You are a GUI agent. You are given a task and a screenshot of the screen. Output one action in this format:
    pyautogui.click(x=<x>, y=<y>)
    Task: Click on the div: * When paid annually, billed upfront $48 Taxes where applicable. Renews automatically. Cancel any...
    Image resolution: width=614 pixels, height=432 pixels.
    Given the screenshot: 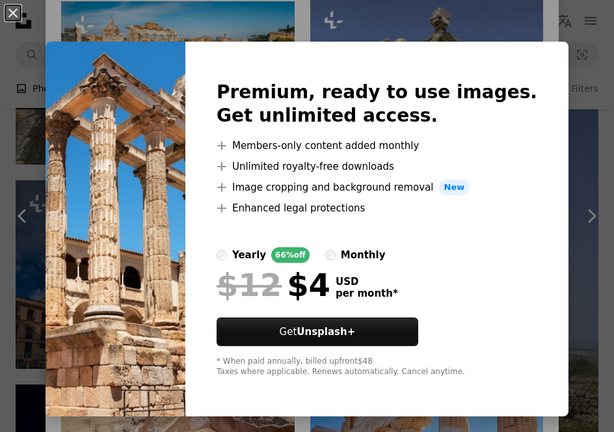 What is the action you would take?
    pyautogui.click(x=377, y=367)
    